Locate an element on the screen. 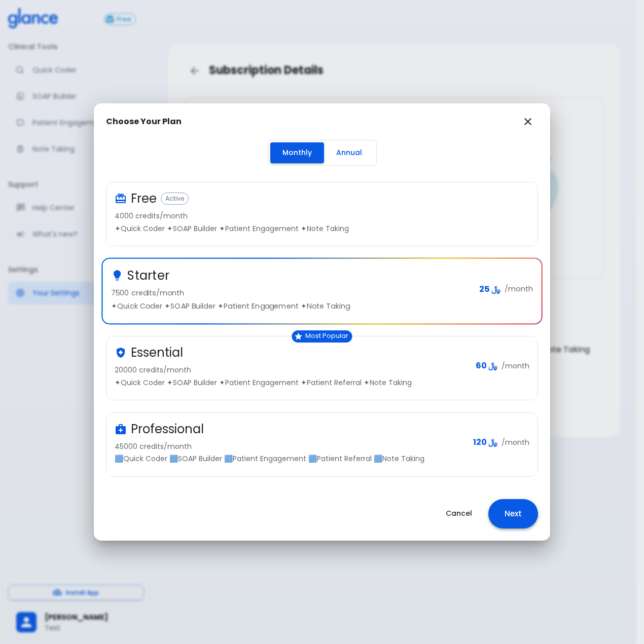 This screenshot has width=644, height=644. p: 🟦Quick Coder 🟦SOAP Builder 🟦Patient Engagement 🟦Patient Referral 🟦Note Taking is located at coordinates (290, 459).